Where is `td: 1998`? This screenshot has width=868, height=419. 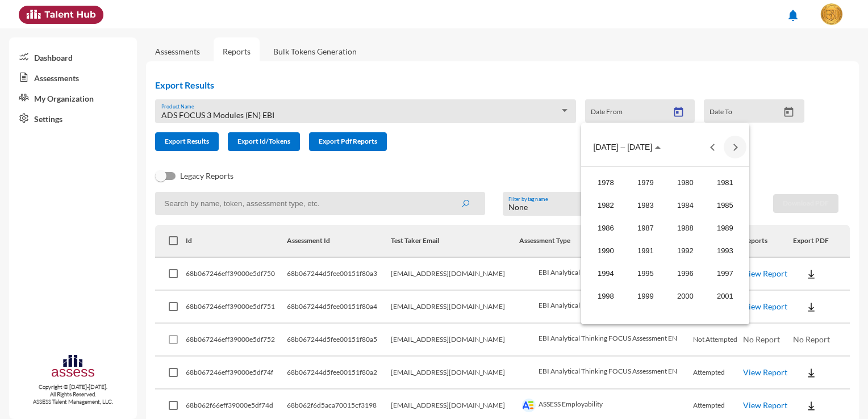
td: 1998 is located at coordinates (605, 296).